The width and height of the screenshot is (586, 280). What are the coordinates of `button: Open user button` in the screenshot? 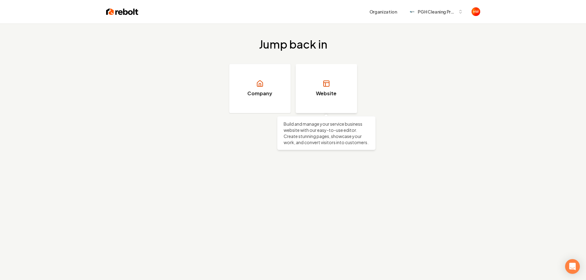 It's located at (476, 12).